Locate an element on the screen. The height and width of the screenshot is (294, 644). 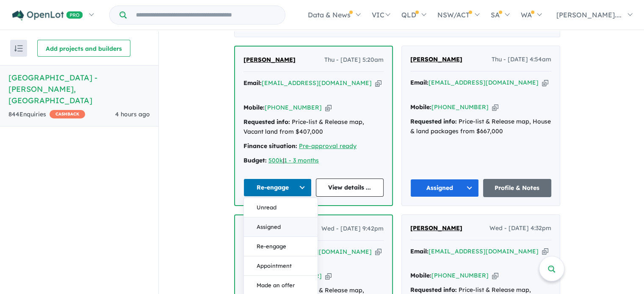
strong: Finance situation: is located at coordinates (270, 146).